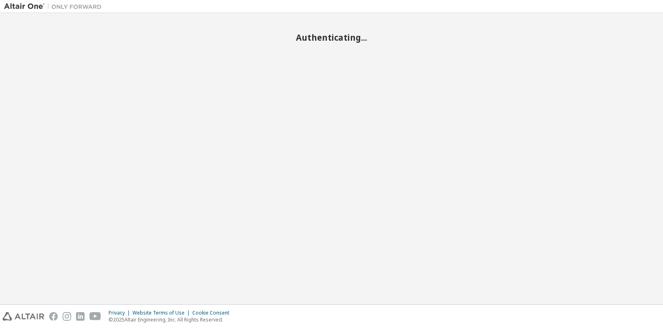  What do you see at coordinates (55, 7) in the screenshot?
I see `img: Altair One` at bounding box center [55, 7].